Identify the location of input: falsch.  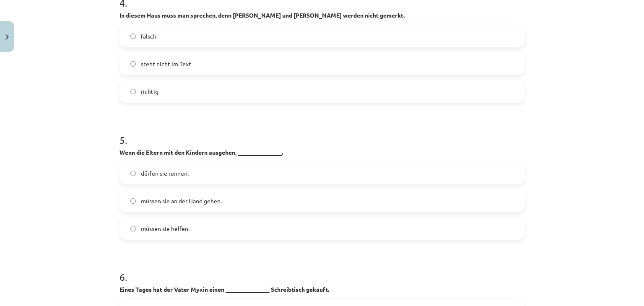
(133, 36).